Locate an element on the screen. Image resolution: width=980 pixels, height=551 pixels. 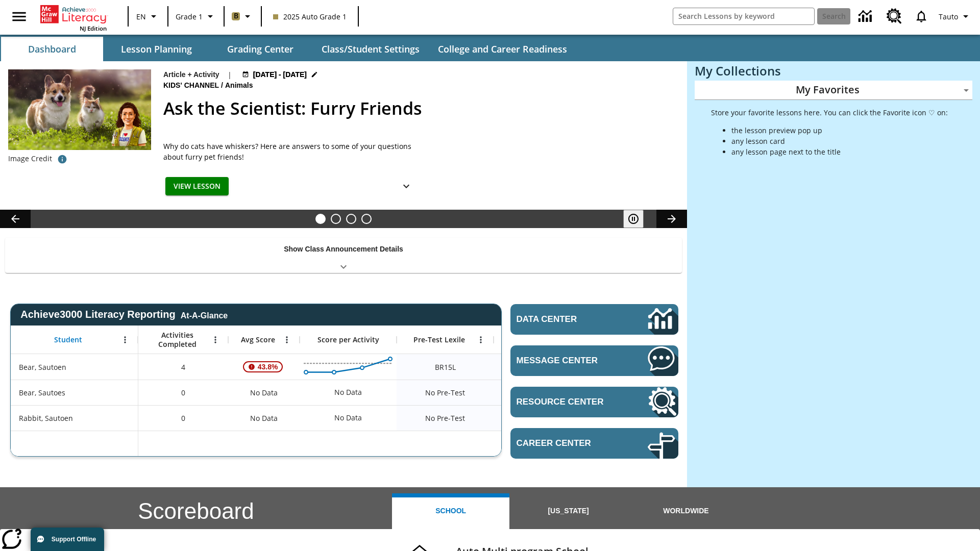
div: 0, Bear, Sautoes is located at coordinates (183, 393).